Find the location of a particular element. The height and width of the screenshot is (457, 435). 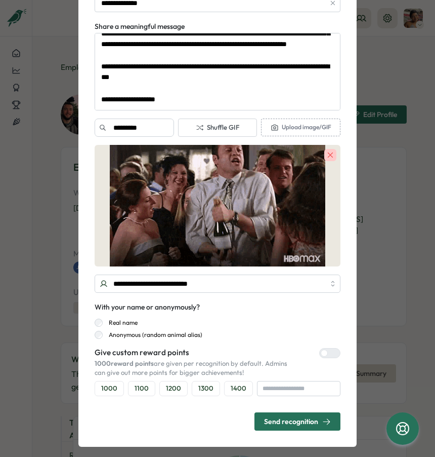

p: 1200 is located at coordinates (174, 388).